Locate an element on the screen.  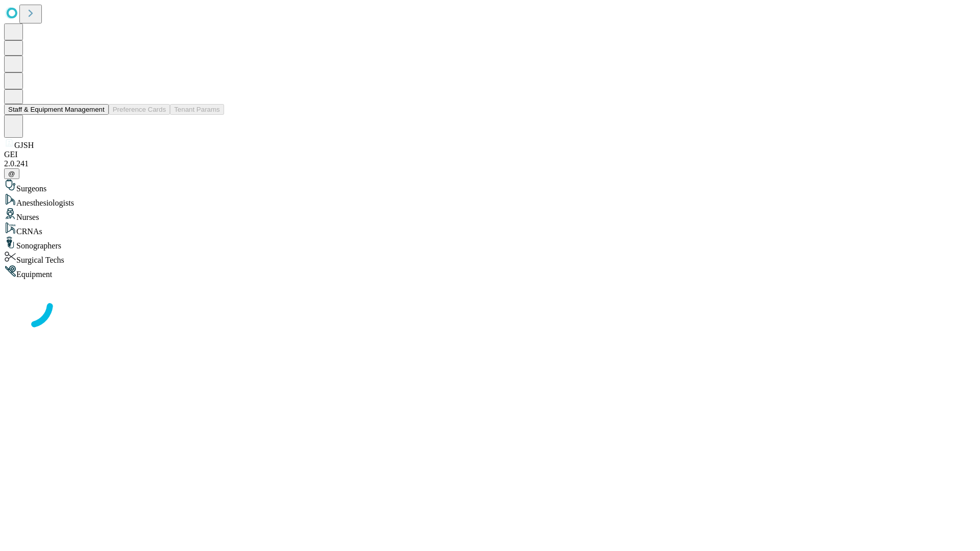
div: Nurses is located at coordinates (490, 215).